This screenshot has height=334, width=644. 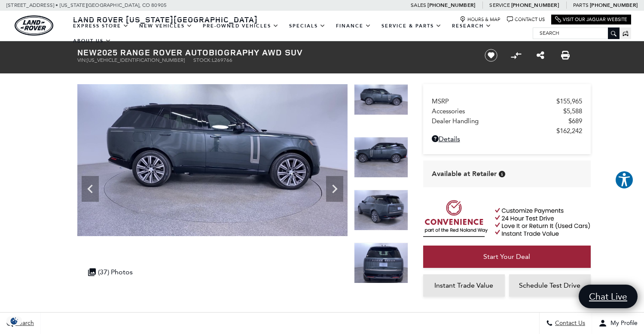 What do you see at coordinates (549, 285) in the screenshot?
I see `span: Schedule Test Drive` at bounding box center [549, 285].